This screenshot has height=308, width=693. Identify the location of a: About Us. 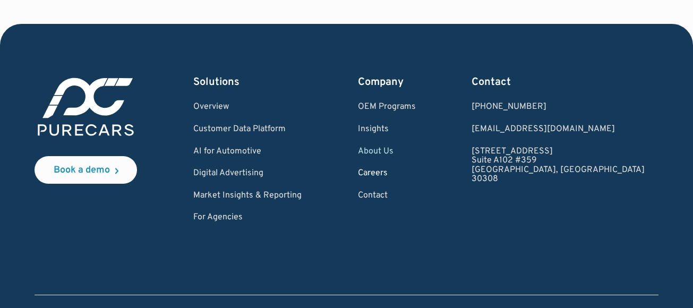
(386, 152).